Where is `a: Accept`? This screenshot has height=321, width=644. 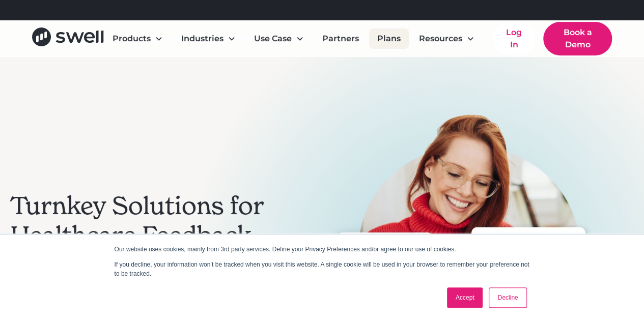 a: Accept is located at coordinates (465, 297).